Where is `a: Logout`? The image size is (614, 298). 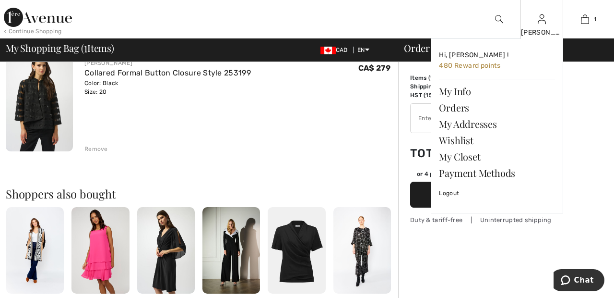
a: Logout is located at coordinates (497, 193).